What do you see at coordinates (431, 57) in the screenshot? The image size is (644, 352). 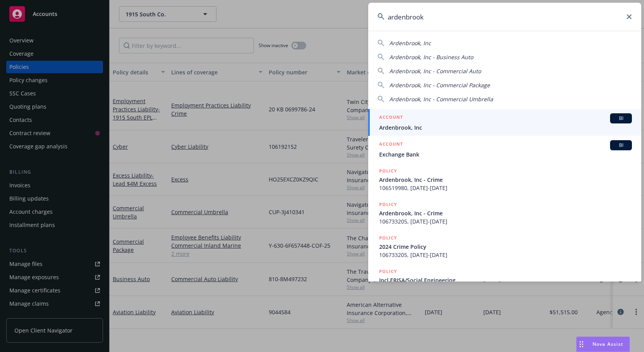 I see `span: Ardenbrook, Inc - Business Auto` at bounding box center [431, 57].